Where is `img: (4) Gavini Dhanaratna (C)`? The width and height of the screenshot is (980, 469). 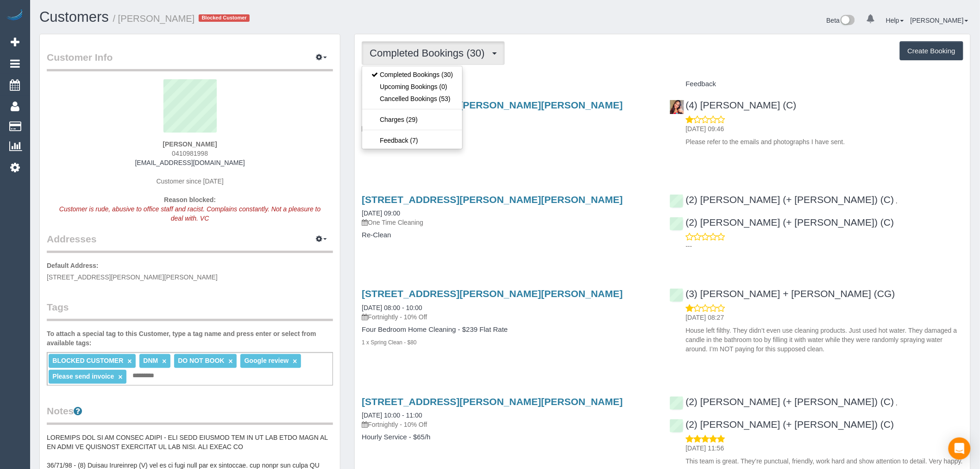 img: (4) Gavini Dhanaratna (C) is located at coordinates (677, 107).